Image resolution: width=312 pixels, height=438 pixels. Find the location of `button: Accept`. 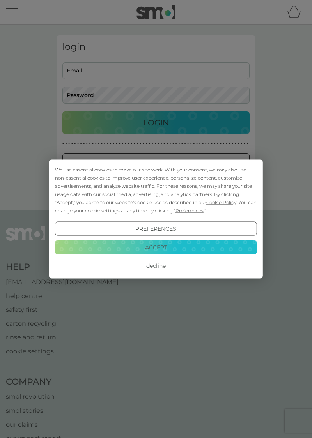

button: Accept is located at coordinates (156, 247).